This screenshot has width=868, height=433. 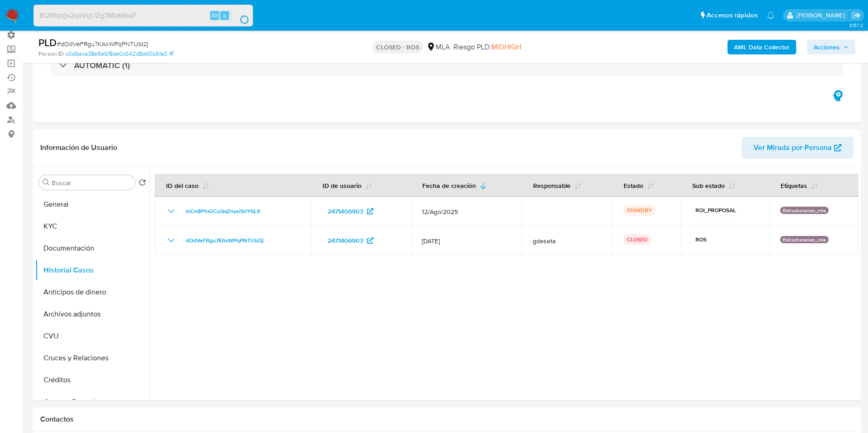 What do you see at coordinates (857, 15) in the screenshot?
I see `a: Salir` at bounding box center [857, 15].